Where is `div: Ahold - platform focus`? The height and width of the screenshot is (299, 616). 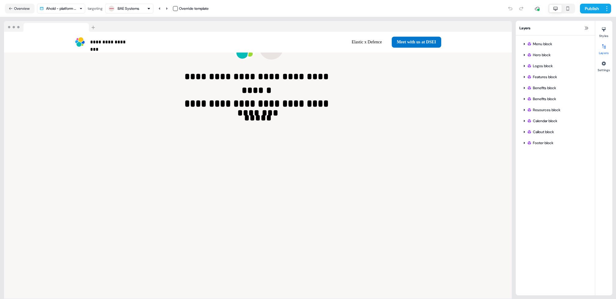
div: Ahold - platform focus is located at coordinates (61, 9).